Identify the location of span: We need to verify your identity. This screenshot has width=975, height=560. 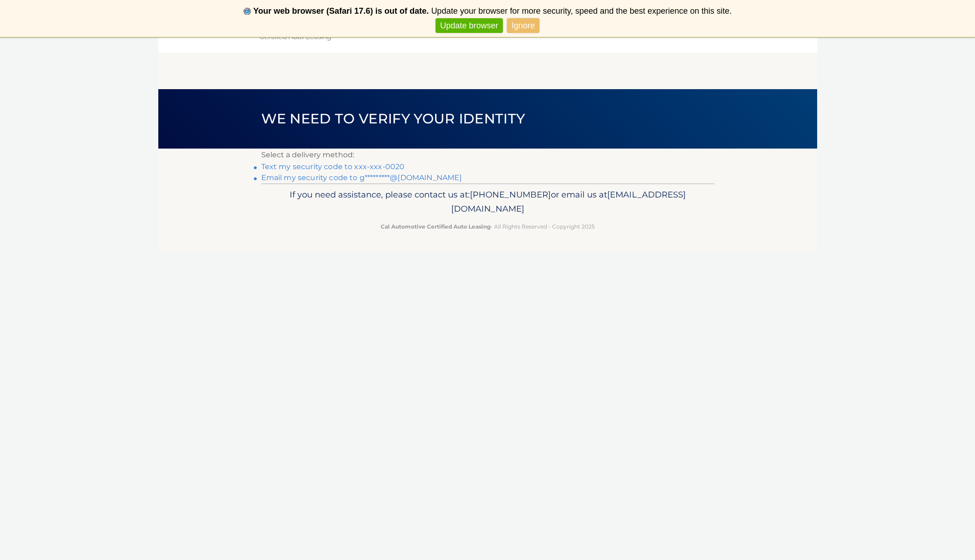
(393, 119).